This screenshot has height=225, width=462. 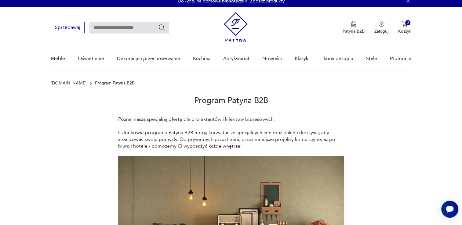 What do you see at coordinates (236, 59) in the screenshot?
I see `a: Antykwariat` at bounding box center [236, 59].